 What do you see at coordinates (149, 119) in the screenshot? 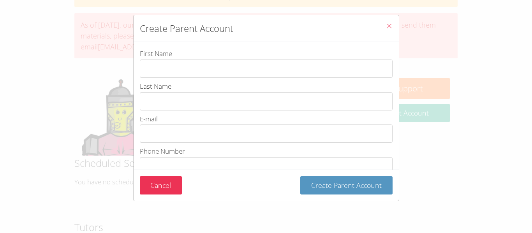
I see `span: E-mail` at bounding box center [149, 119].